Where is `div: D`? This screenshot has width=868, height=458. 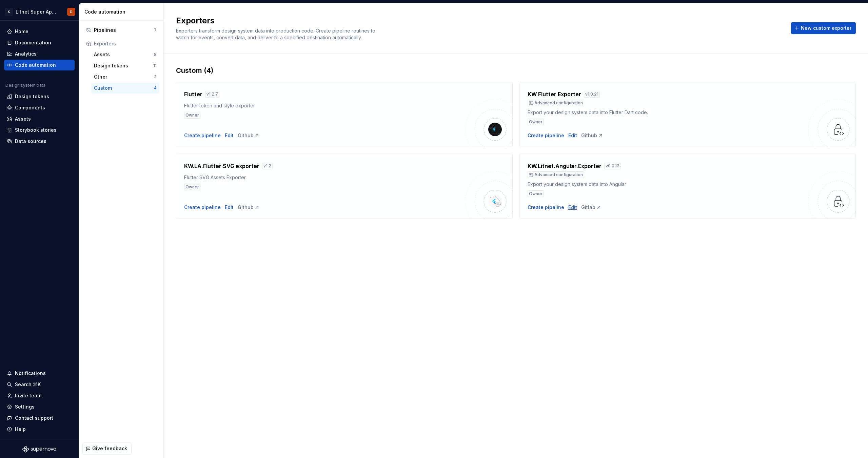 div: D is located at coordinates (71, 12).